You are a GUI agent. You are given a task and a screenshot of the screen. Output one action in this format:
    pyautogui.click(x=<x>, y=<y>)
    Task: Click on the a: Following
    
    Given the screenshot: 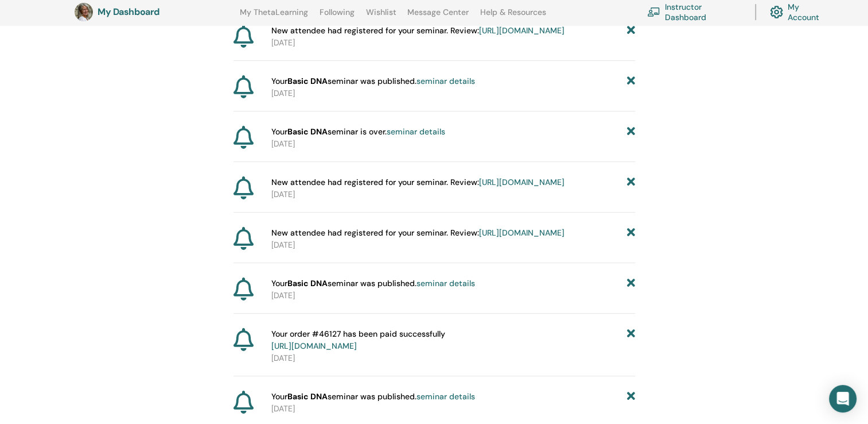 What is the action you would take?
    pyautogui.click(x=337, y=17)
    